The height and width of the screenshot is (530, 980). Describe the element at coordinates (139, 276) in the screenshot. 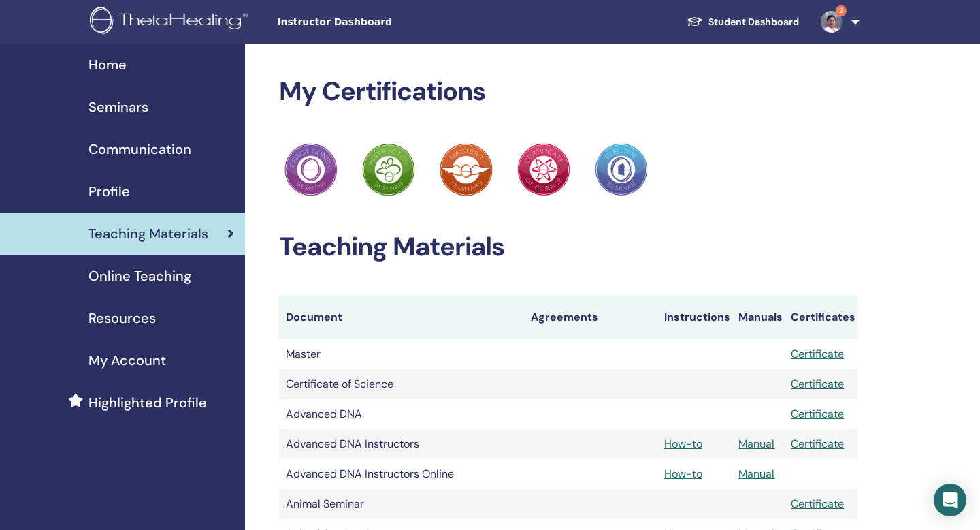

I see `span: Online Teaching` at that location.